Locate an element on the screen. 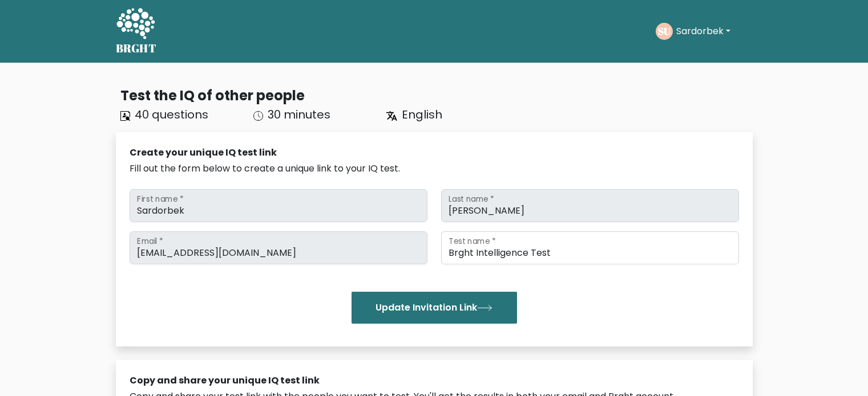 The width and height of the screenshot is (868, 396). input: Last name is located at coordinates (590, 206).